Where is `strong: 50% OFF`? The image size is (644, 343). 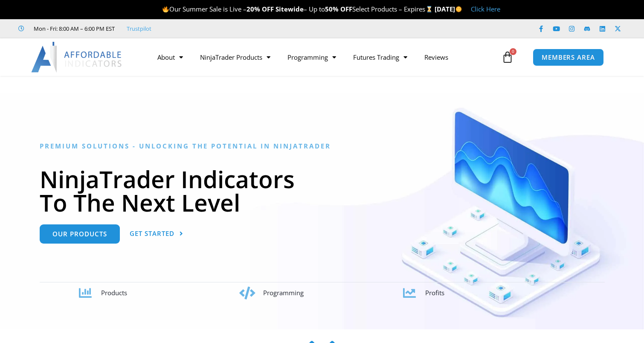
strong: 50% OFF is located at coordinates (338, 9).